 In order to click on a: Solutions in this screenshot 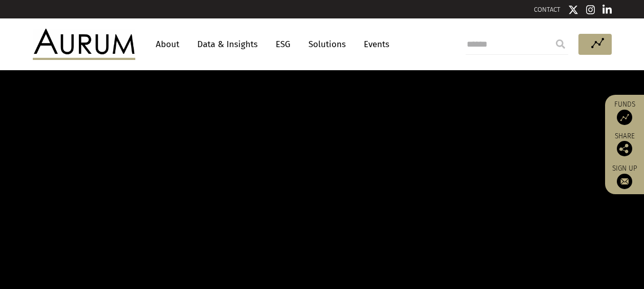, I will do `click(327, 44)`.